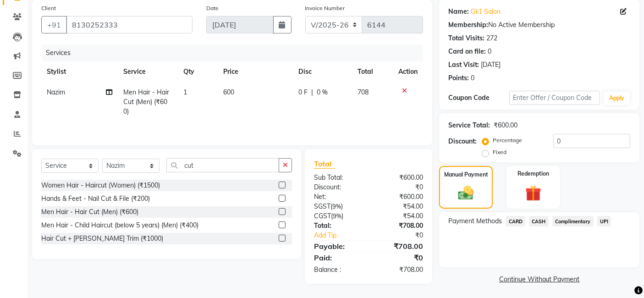 This screenshot has width=644, height=298. Describe the element at coordinates (468, 25) in the screenshot. I see `div: Membership:` at that location.